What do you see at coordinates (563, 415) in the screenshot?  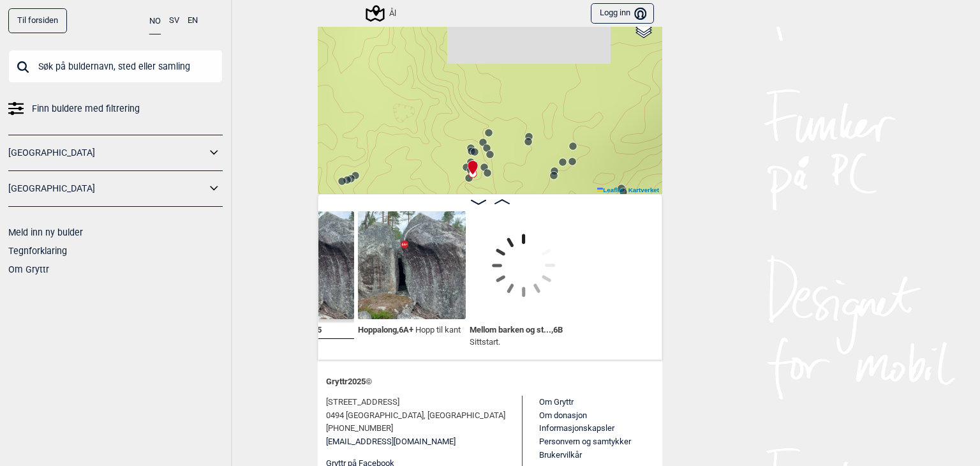 I see `a: Om donasjon` at bounding box center [563, 415].